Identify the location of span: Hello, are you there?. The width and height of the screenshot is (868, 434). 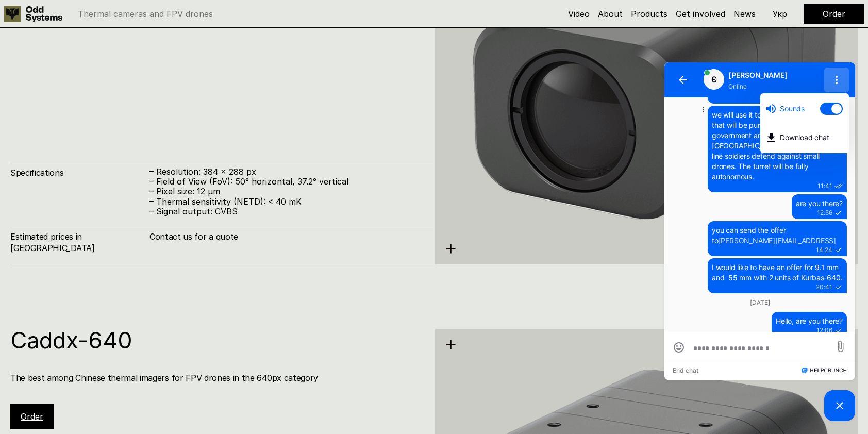
(148, 261).